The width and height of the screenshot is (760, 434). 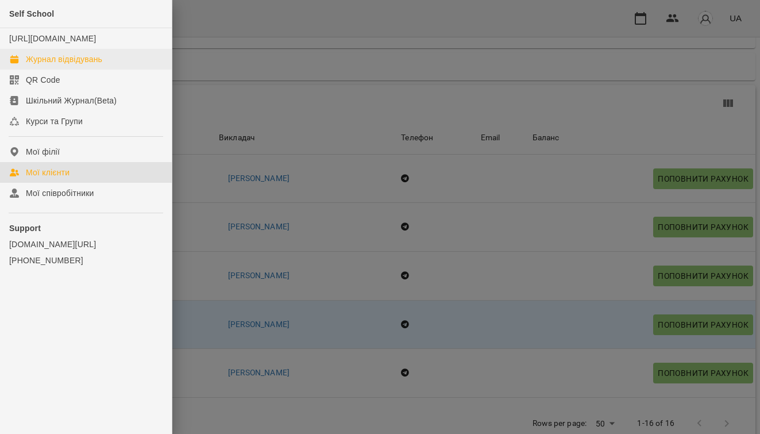 What do you see at coordinates (32, 14) in the screenshot?
I see `span: Self School` at bounding box center [32, 14].